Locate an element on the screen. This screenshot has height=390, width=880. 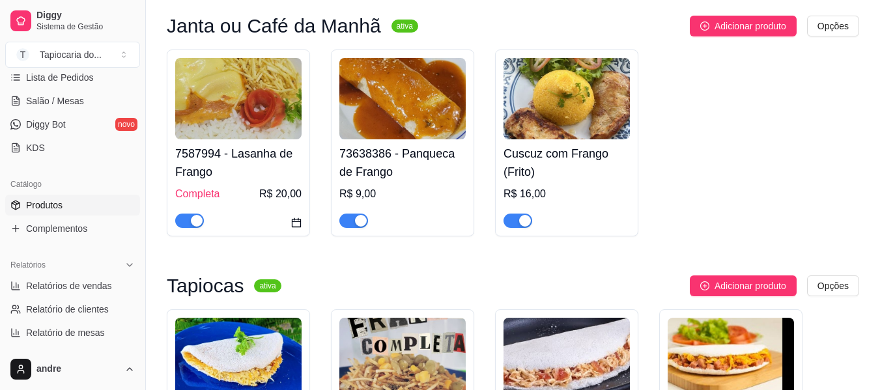
a: Lista de Pedidos is located at coordinates (72, 78).